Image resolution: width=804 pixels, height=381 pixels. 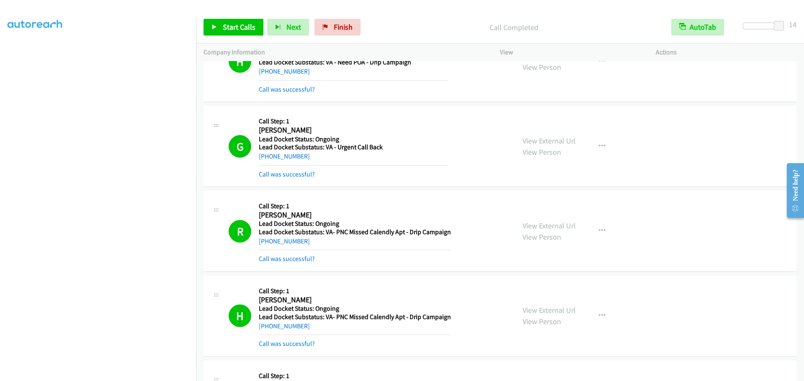 I want to click on a: Start Calls, so click(x=233, y=27).